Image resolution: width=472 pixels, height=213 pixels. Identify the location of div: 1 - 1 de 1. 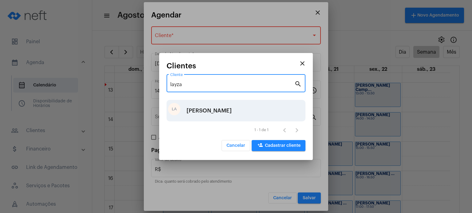
(261, 130).